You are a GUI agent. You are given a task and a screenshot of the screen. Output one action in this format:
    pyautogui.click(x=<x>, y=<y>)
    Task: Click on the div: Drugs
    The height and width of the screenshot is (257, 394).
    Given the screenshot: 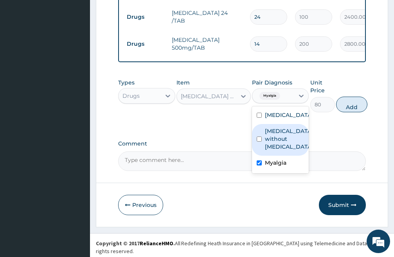 What is the action you would take?
    pyautogui.click(x=131, y=96)
    